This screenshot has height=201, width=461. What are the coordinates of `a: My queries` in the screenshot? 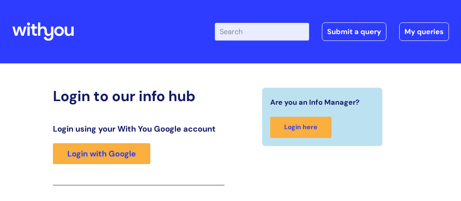 It's located at (424, 32).